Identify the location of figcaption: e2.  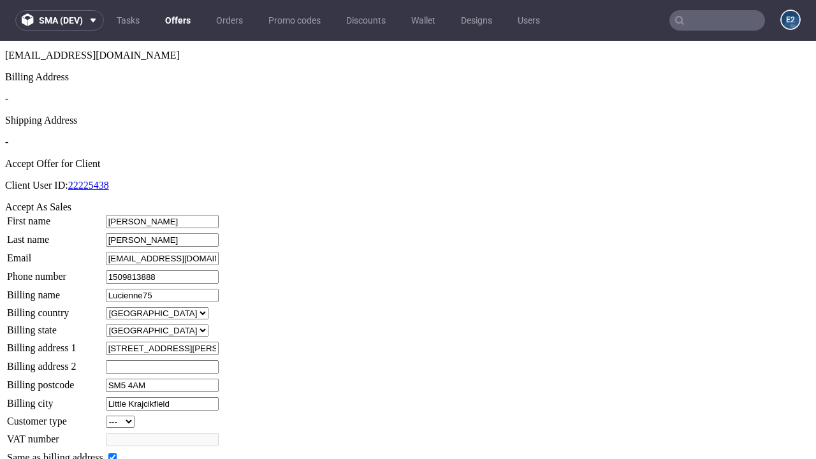
(790, 20).